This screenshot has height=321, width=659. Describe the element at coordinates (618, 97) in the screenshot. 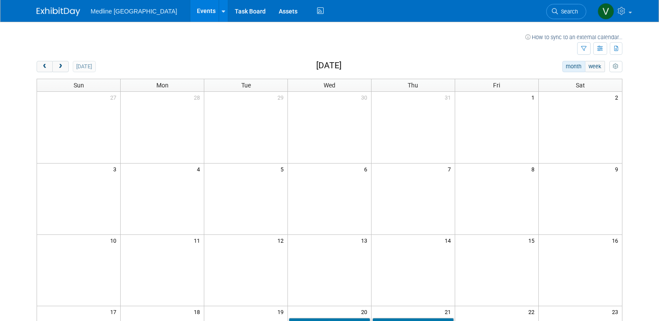

I see `span: 2` at that location.